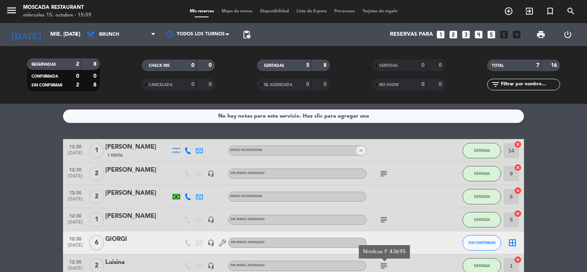 This screenshot has height=272, width=587. What do you see at coordinates (96, 197) in the screenshot?
I see `span: 2` at bounding box center [96, 197].